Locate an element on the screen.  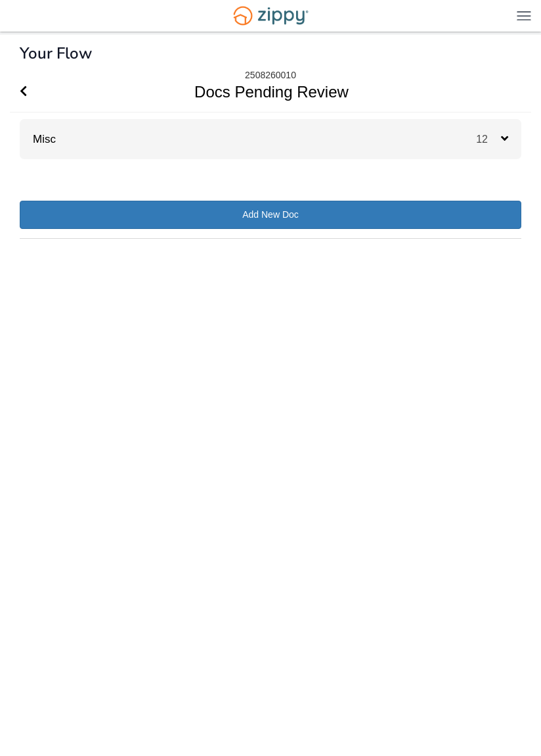
h1: Your Flow is located at coordinates (56, 53).